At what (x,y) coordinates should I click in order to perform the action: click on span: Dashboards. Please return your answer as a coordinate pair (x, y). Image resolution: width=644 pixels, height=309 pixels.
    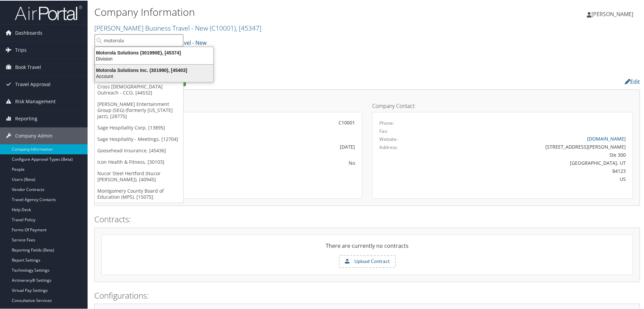
    Looking at the image, I should click on (29, 33).